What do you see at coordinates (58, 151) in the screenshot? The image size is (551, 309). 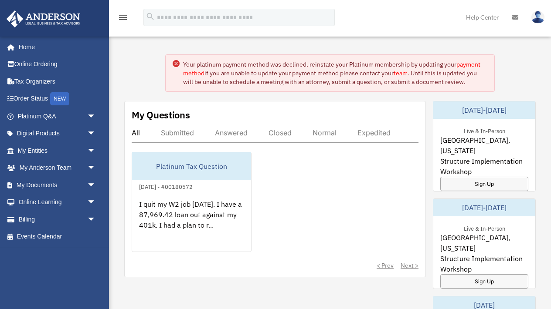 I see `a: My Entitiesarrow_drop_down` at bounding box center [58, 151].